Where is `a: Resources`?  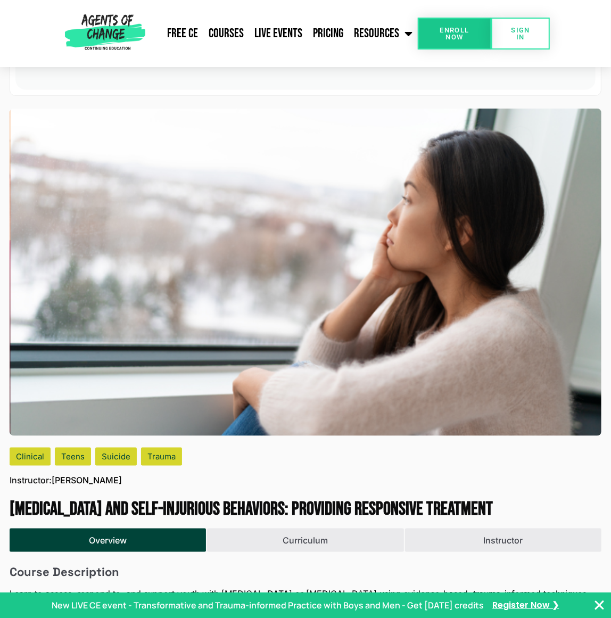 a: Resources is located at coordinates (383, 34).